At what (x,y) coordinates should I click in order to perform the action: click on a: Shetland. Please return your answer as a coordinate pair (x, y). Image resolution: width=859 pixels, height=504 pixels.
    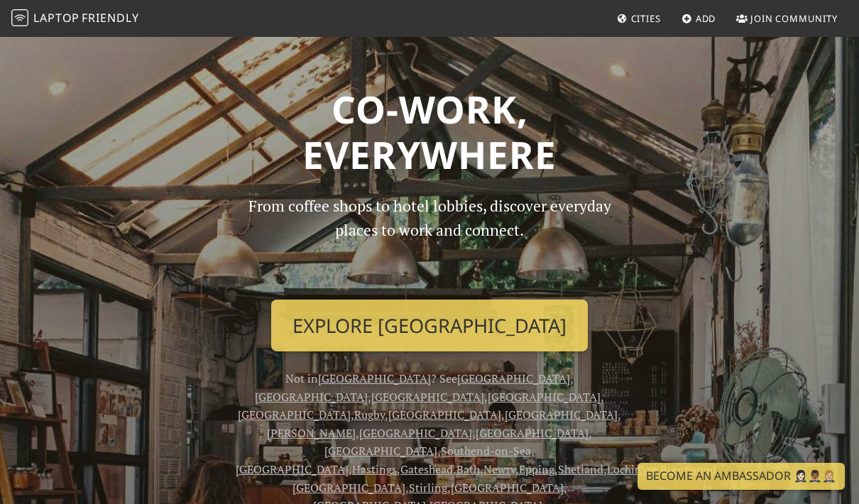
    Looking at the image, I should click on (581, 469).